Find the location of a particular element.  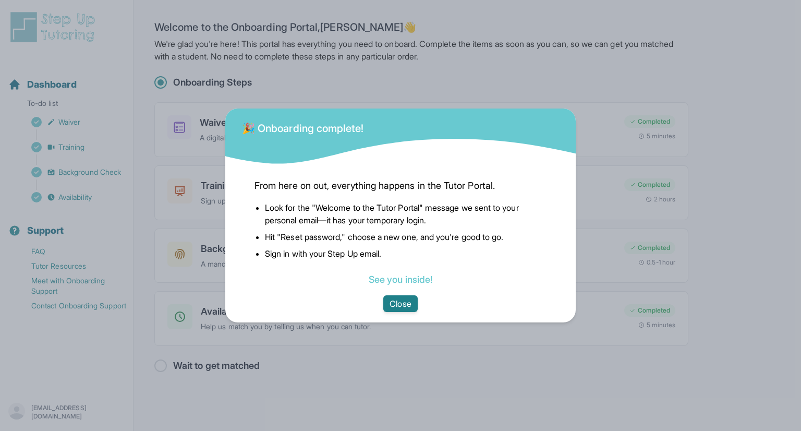

span: From here on out, everything happens in the Tutor Portal. is located at coordinates (401, 186).